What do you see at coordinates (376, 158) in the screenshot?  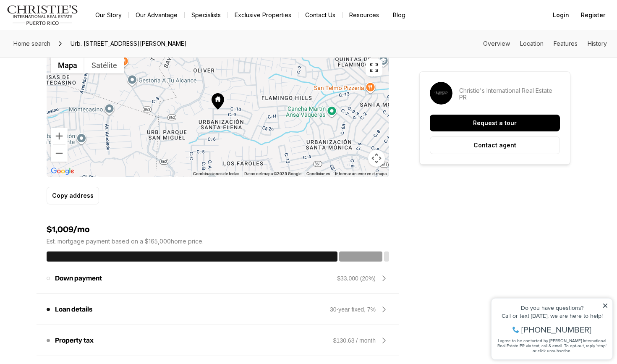 I see `button: Controles de visualización del mapa` at bounding box center [376, 158].